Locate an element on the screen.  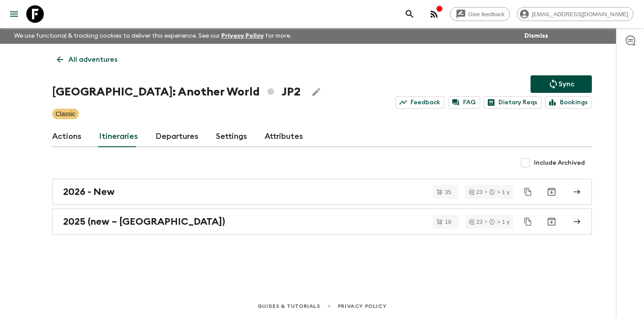
a: Departures is located at coordinates (177, 137).